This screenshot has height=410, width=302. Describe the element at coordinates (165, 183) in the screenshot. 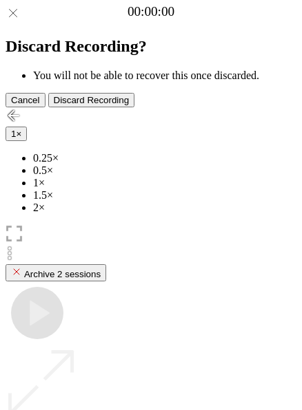

I see `li: 1×` at that location.